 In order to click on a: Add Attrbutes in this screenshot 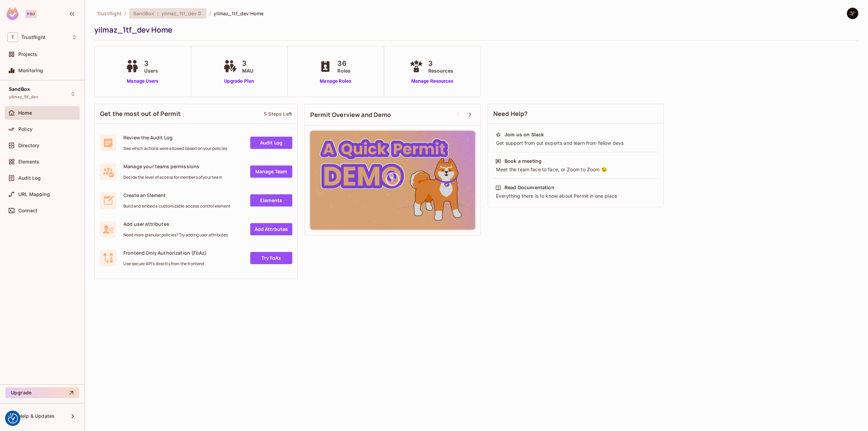, I will do `click(271, 230)`.